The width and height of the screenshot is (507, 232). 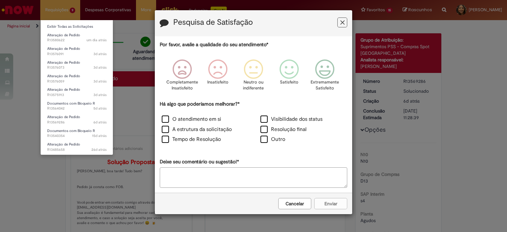 What do you see at coordinates (295, 204) in the screenshot?
I see `button: Cancelar` at bounding box center [295, 204].